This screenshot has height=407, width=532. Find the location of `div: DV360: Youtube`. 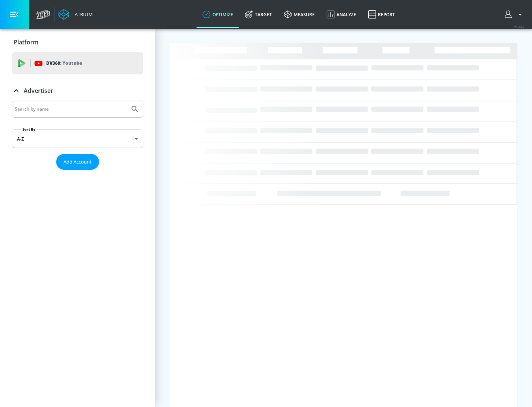

div: DV360: Youtube is located at coordinates (77, 63).